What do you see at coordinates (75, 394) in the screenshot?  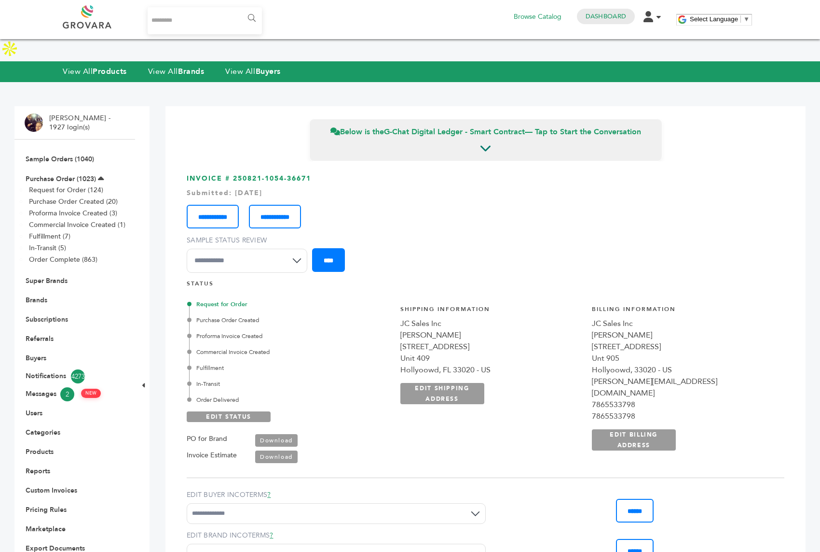 I see `a: Messages2 NEW` at bounding box center [75, 394].